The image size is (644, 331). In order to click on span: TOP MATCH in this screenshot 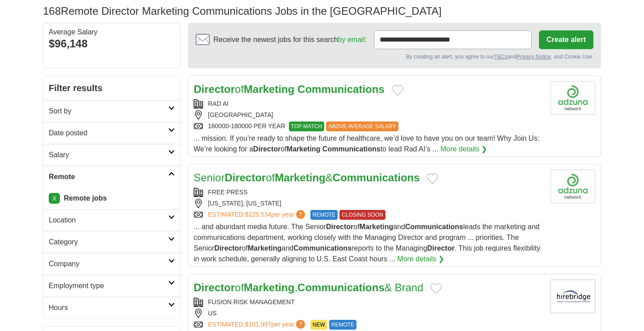, I will do `click(307, 126)`.